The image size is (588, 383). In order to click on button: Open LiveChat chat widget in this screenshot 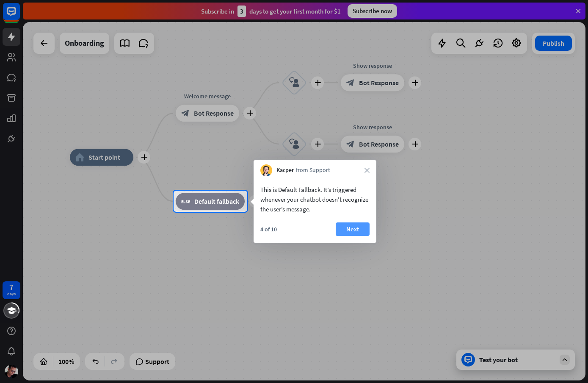, I will do `click(19, 16)`.